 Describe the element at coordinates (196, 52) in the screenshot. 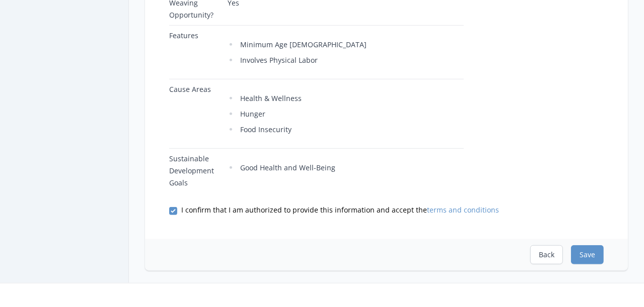

I see `td: Features` at that location.